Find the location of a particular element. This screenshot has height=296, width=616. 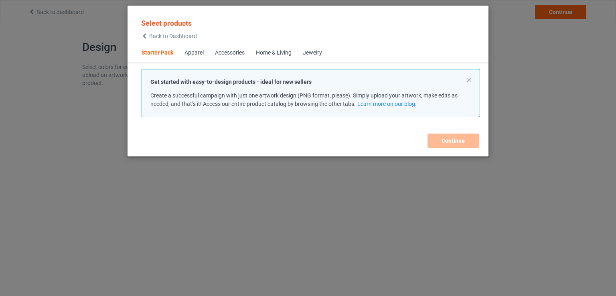

span: Create a successful campaign with just one artwork design (PNG format, please). Simply upload you... is located at coordinates (304, 100).